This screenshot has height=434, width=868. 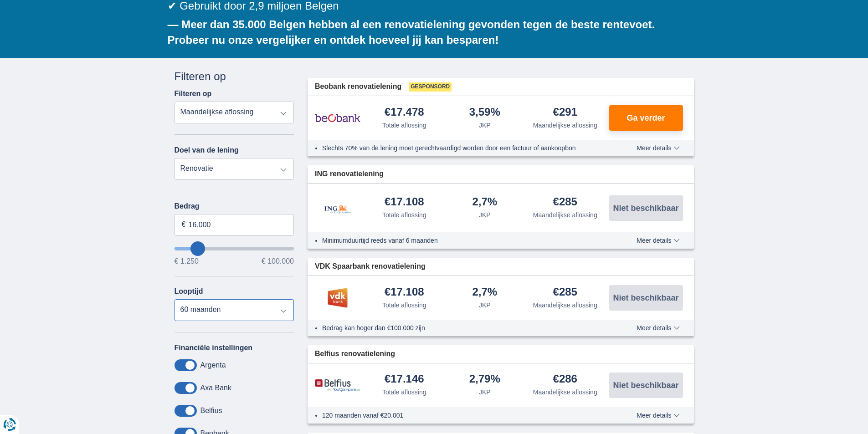 I want to click on div: 3,59%, so click(x=485, y=112).